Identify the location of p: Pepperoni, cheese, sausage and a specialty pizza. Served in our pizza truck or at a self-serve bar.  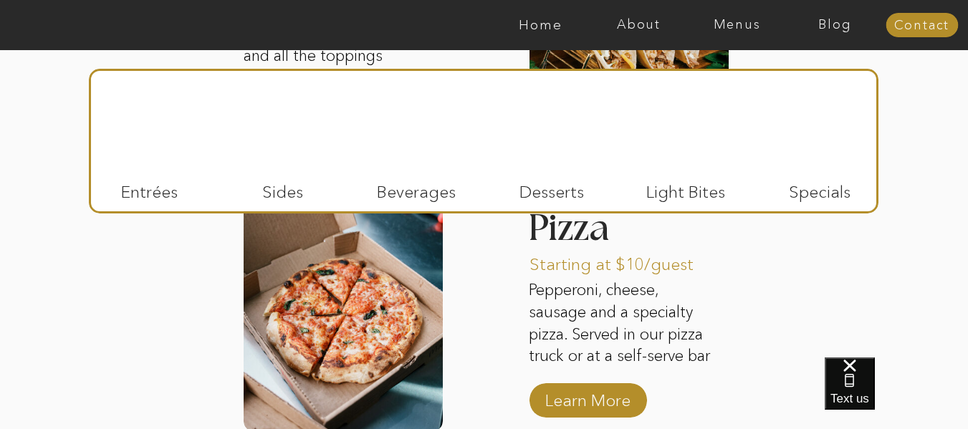
(624, 323).